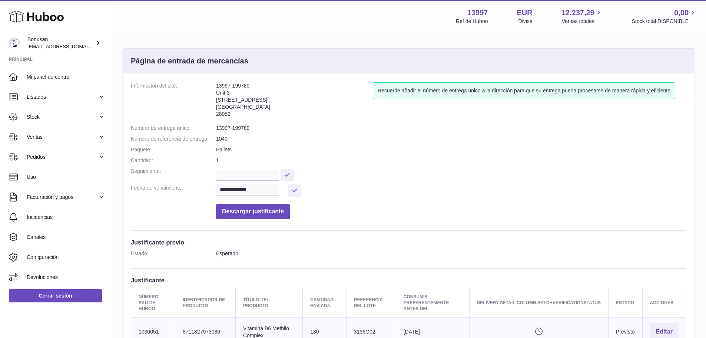 The height and width of the screenshot is (338, 706). What do you see at coordinates (625, 302) in the screenshot?
I see `th: Estado` at bounding box center [625, 302].